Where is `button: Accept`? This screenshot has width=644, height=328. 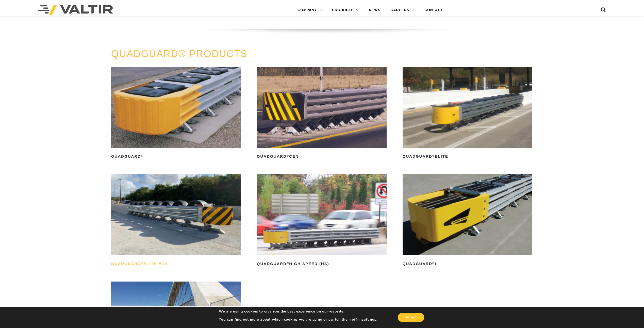 button: Accept is located at coordinates (411, 317).